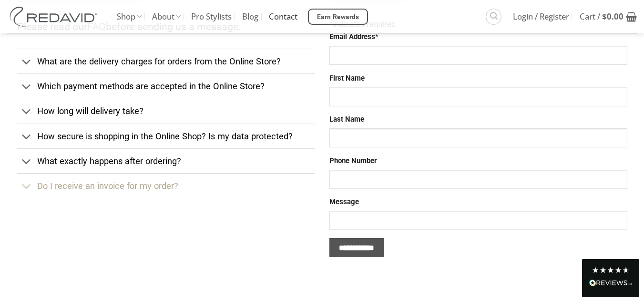 The height and width of the screenshot is (302, 644). Describe the element at coordinates (478, 78) in the screenshot. I see `label: First Name` at that location.